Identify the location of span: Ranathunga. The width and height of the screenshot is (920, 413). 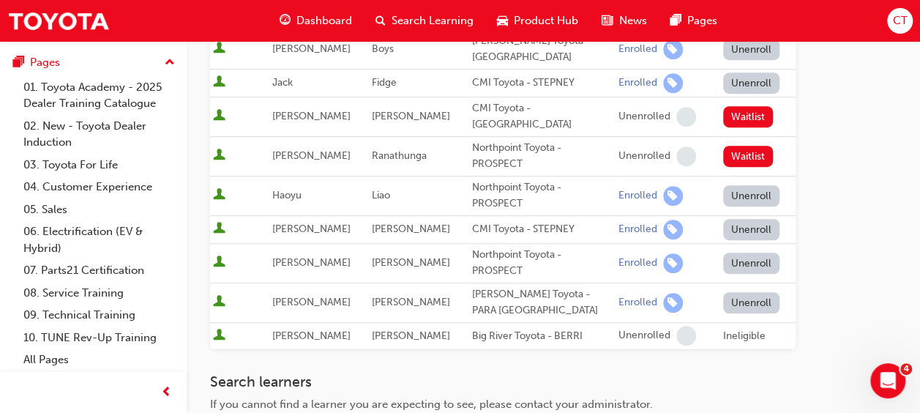
(399, 155).